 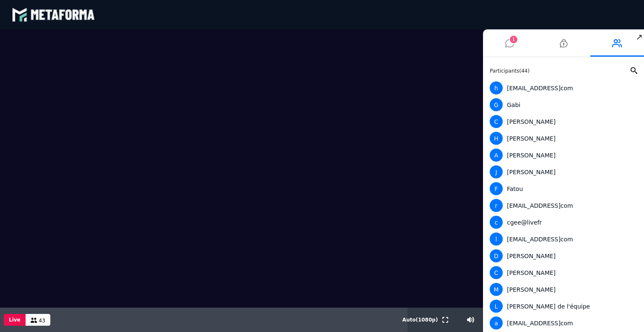 I want to click on button: Live, so click(x=15, y=320).